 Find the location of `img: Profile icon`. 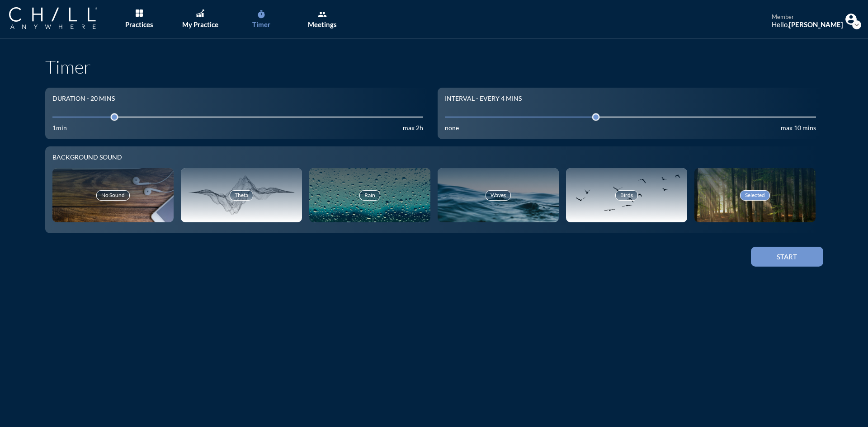

img: Profile icon is located at coordinates (851, 19).